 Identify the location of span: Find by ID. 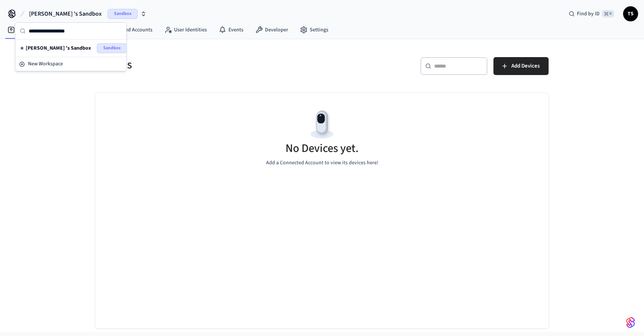
(588, 14).